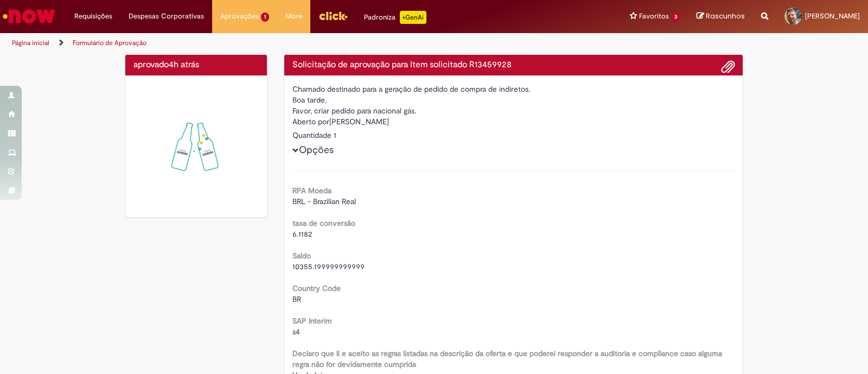 The width and height of the screenshot is (868, 374). Describe the element at coordinates (94, 16) in the screenshot. I see `span: Requisições` at that location.